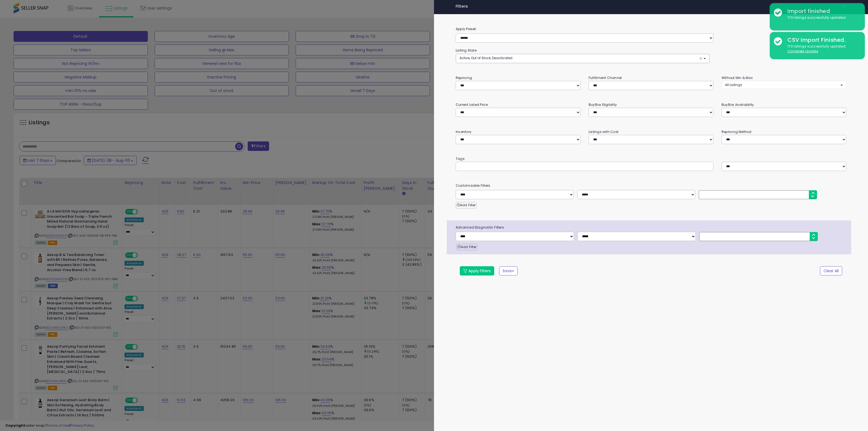 The height and width of the screenshot is (431, 868). I want to click on small: BuyBox Eligibility, so click(603, 104).